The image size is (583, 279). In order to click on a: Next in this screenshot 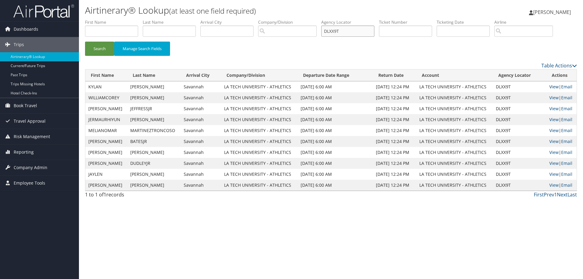, I will do `click(562, 195)`.